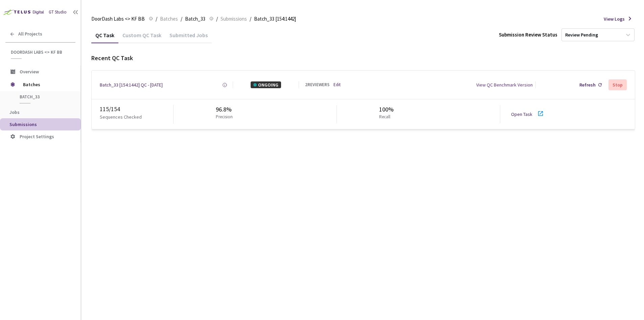  I want to click on a: Submissions, so click(234, 19).